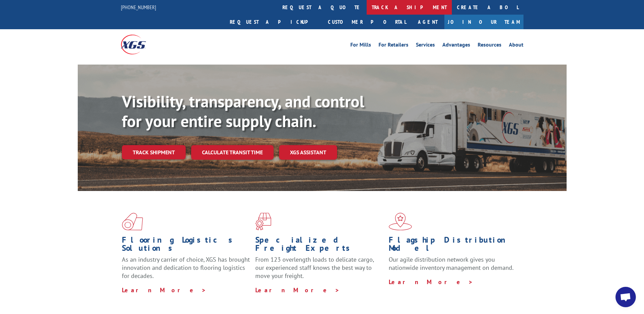 This screenshot has height=314, width=644. Describe the element at coordinates (489, 46) in the screenshot. I see `a: Resources` at that location.